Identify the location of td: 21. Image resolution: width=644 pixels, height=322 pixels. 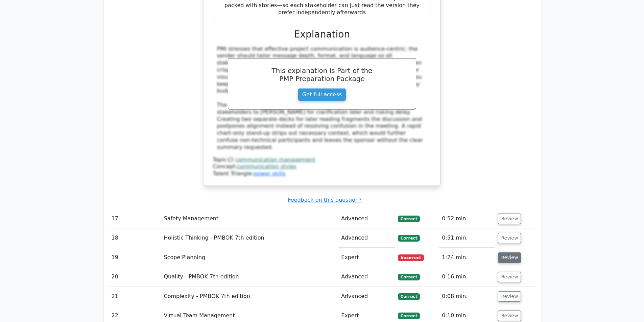
(135, 296).